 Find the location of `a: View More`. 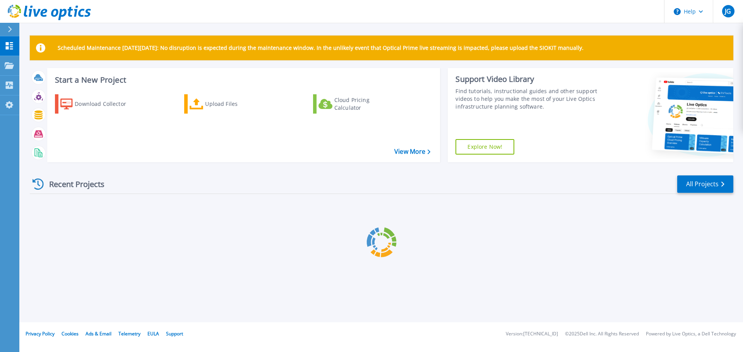

a: View More is located at coordinates (412, 152).